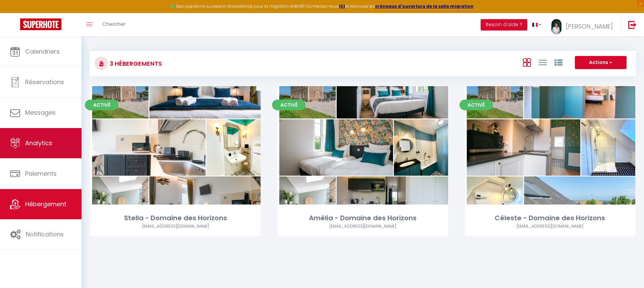 This screenshot has width=644, height=288. Describe the element at coordinates (42, 51) in the screenshot. I see `span: Calendriers` at that location.